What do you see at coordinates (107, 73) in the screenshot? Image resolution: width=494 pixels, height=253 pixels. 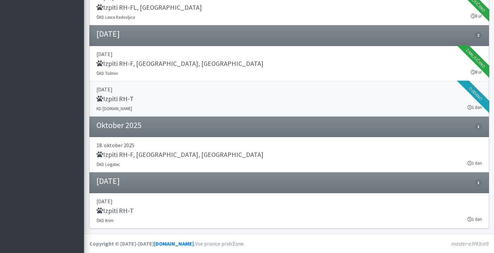 I see `small: ŠKD Tolmin` at bounding box center [107, 73].